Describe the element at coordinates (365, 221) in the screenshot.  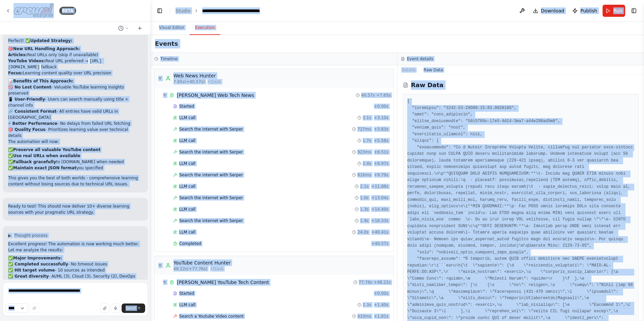
I see `span: 1.9s` at that location.